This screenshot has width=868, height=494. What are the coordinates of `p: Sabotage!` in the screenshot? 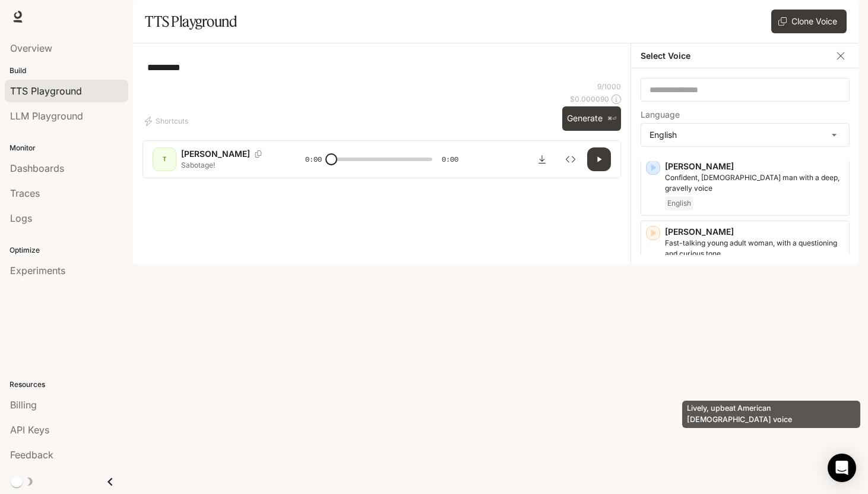 It's located at (228, 164).